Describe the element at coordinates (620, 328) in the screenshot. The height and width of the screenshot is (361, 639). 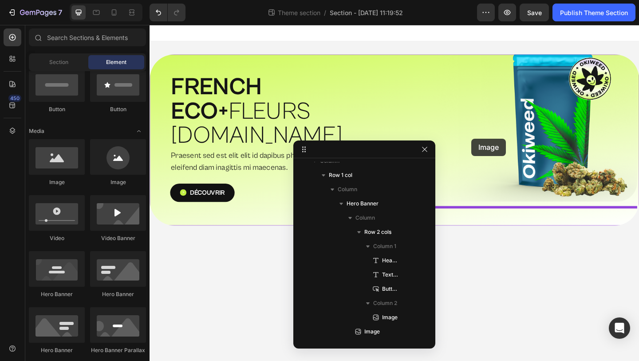
I see `div: Open Intercom Messenger` at that location.